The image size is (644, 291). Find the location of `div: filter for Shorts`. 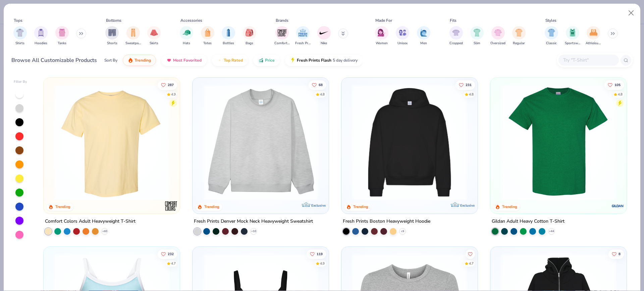

div: filter for Shorts is located at coordinates (112, 36).